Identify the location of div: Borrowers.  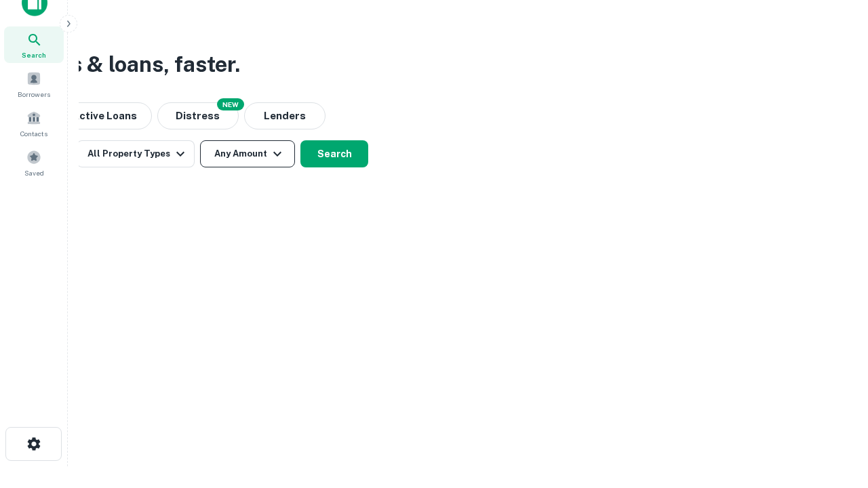
(34, 84).